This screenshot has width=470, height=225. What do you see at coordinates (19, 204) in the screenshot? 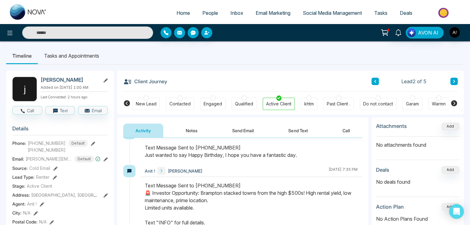
I see `span: Agent:` at bounding box center [19, 204].